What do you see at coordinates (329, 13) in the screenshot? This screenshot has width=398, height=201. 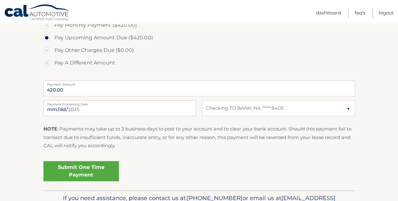 I see `a: Dashboard` at bounding box center [329, 13].